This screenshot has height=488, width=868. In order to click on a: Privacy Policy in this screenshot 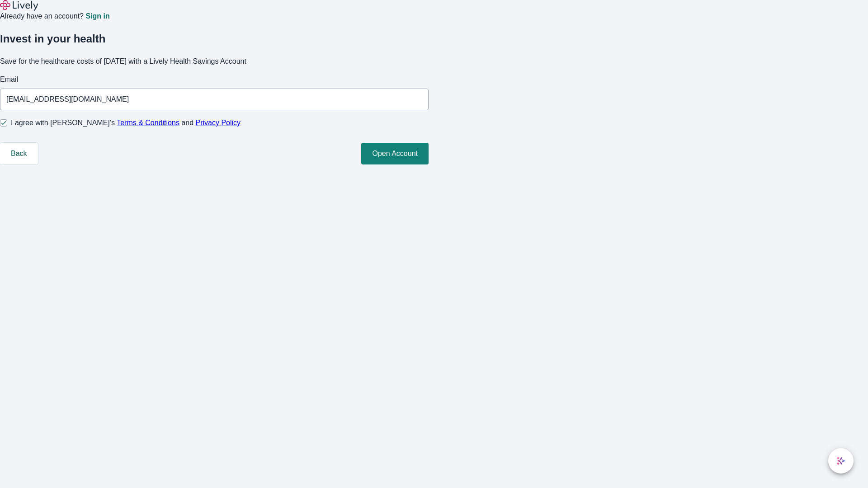, I will do `click(219, 122)`.